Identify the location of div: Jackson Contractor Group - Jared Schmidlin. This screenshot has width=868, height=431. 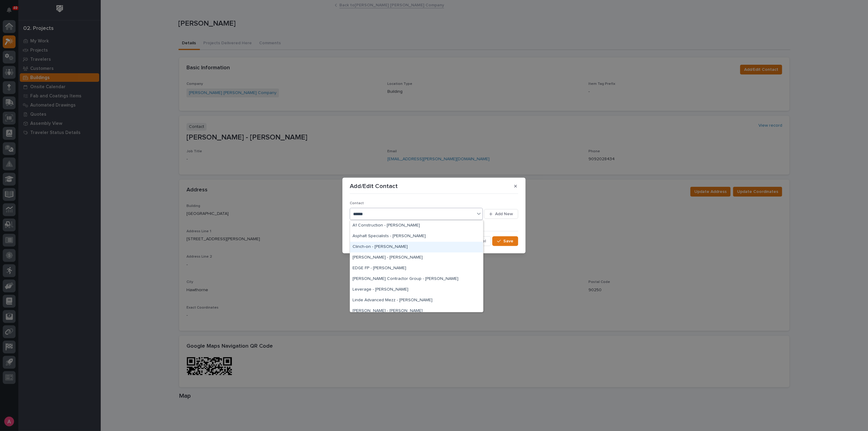
(416, 279).